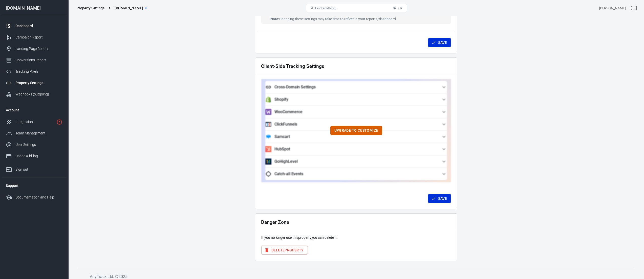  What do you see at coordinates (39, 26) in the screenshot?
I see `div: Dashboard` at bounding box center [39, 26].